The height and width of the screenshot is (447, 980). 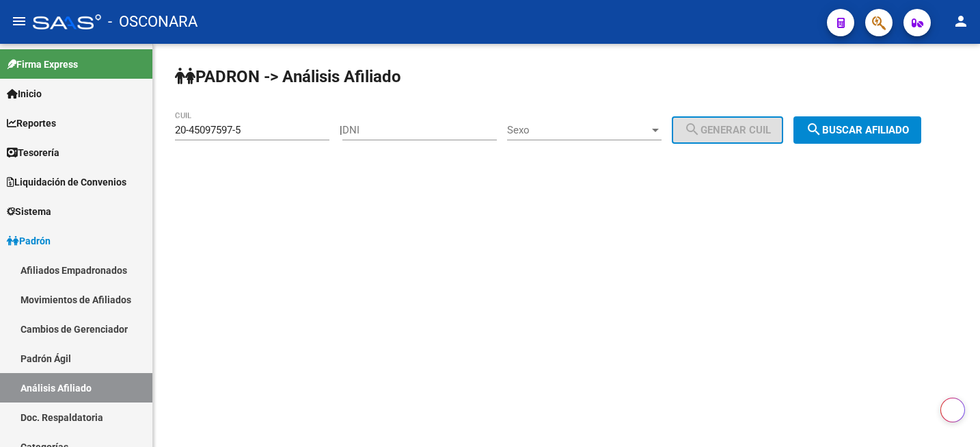 I want to click on span: Firma Express, so click(x=42, y=64).